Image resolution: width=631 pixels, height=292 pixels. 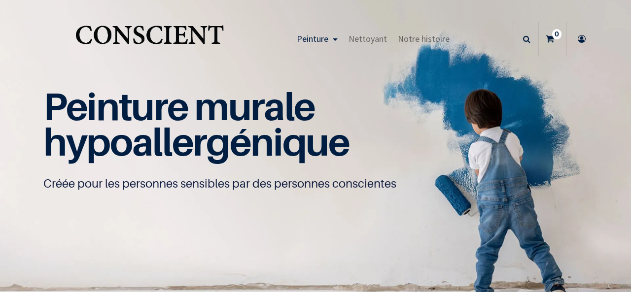 What do you see at coordinates (149, 39) in the screenshot?
I see `a: Logo of Conscient` at bounding box center [149, 39].